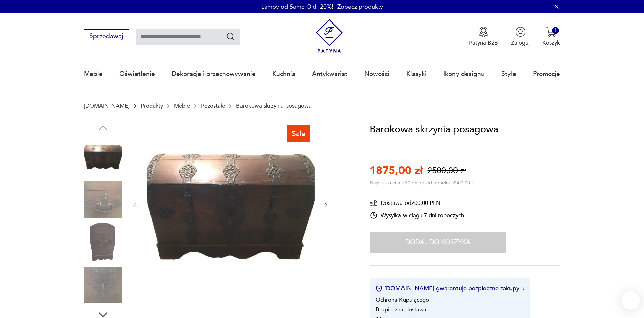 The width and height of the screenshot is (644, 318). Describe the element at coordinates (520, 37) in the screenshot. I see `button: Zaloguj` at that location.